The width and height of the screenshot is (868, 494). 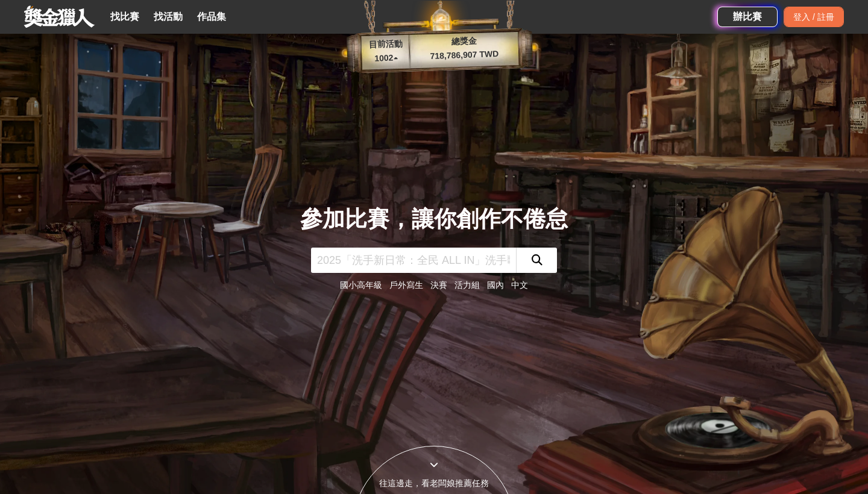 I want to click on p: 718,786,907 TWD, so click(x=464, y=55).